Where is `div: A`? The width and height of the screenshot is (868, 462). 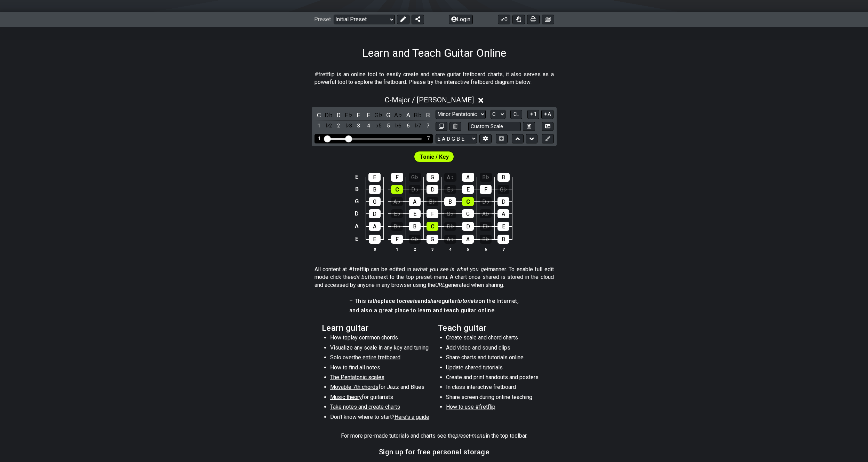
div: A is located at coordinates (375, 226).